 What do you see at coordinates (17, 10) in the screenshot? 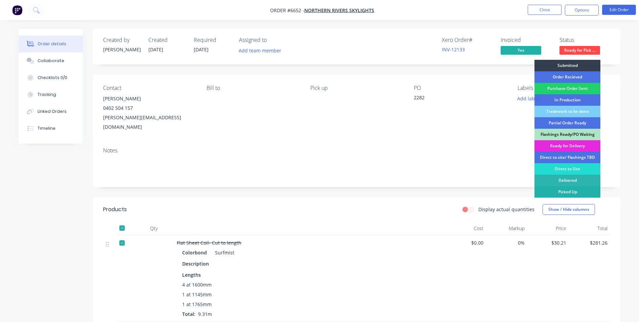
I see `img: Factory` at bounding box center [17, 10].